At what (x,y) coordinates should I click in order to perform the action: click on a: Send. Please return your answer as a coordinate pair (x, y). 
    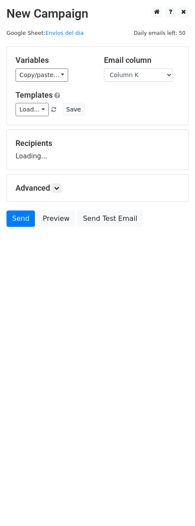
    Looking at the image, I should click on (21, 219).